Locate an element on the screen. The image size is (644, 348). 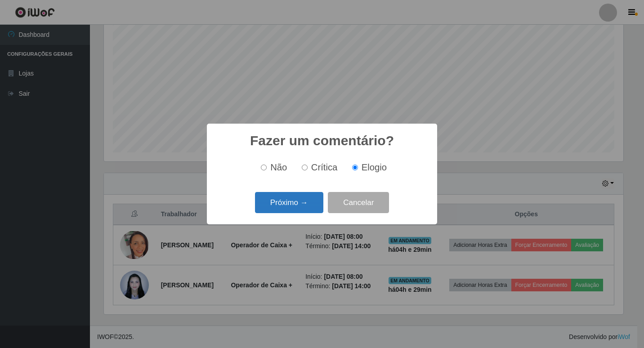
span: Crítica is located at coordinates (324, 167).